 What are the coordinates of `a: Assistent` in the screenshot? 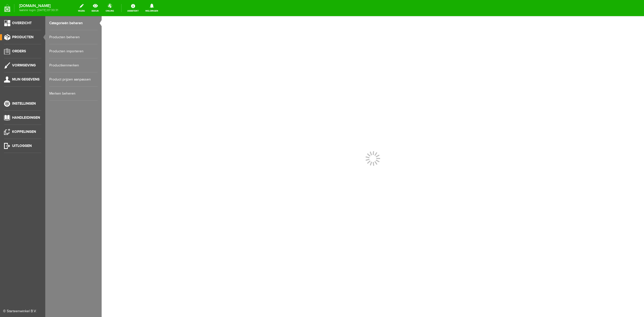 It's located at (133, 8).